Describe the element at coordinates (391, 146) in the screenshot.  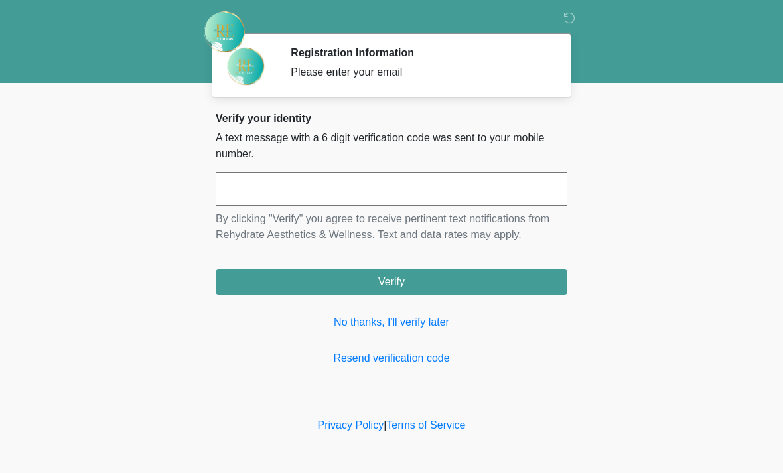
I see `p: A text message with a 6 digit verification code was sent to your mobile number.` at that location.